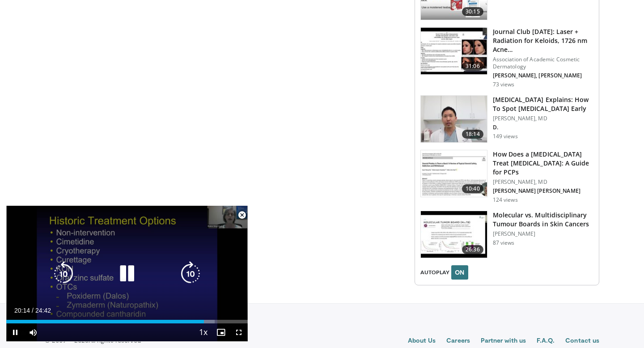 This screenshot has width=644, height=348. Describe the element at coordinates (473, 249) in the screenshot. I see `span: 26:36` at that location.